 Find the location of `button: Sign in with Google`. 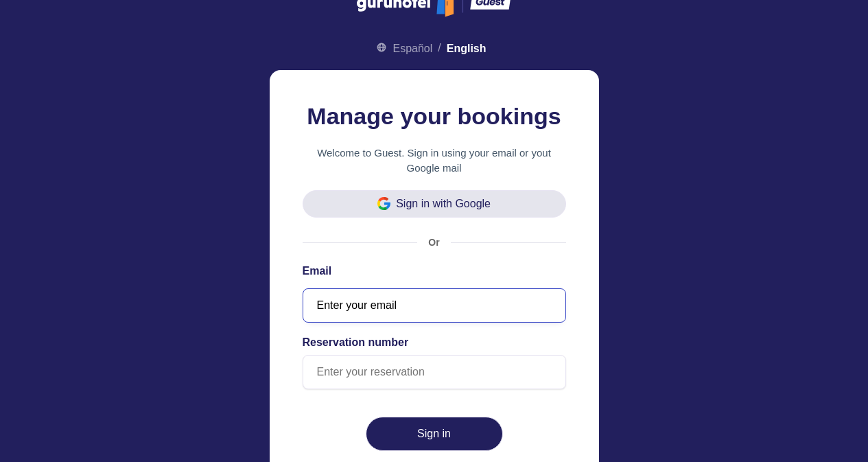

button: Sign in with Google is located at coordinates (435, 203).